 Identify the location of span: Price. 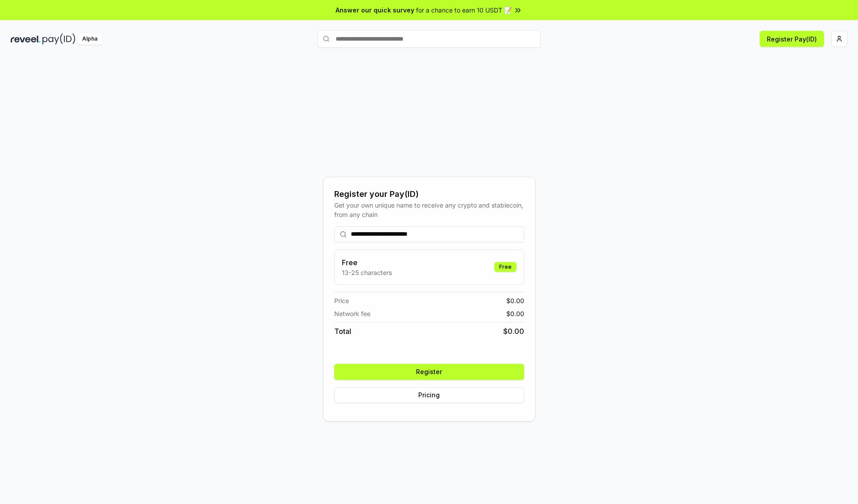
(342, 300).